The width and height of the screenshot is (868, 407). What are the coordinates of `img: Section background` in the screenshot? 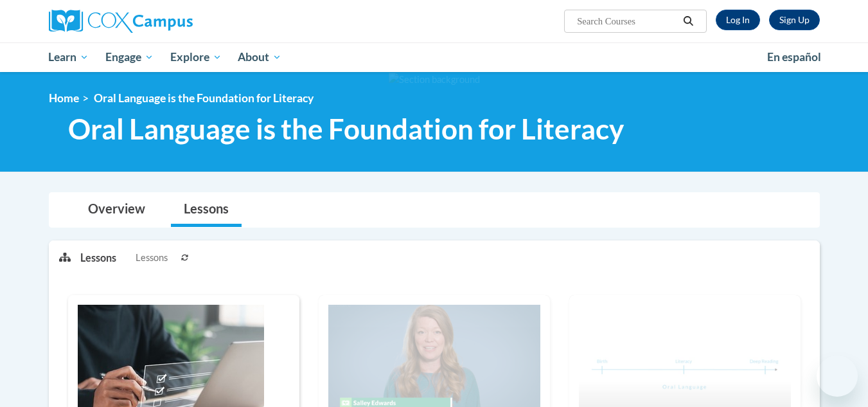 It's located at (434, 80).